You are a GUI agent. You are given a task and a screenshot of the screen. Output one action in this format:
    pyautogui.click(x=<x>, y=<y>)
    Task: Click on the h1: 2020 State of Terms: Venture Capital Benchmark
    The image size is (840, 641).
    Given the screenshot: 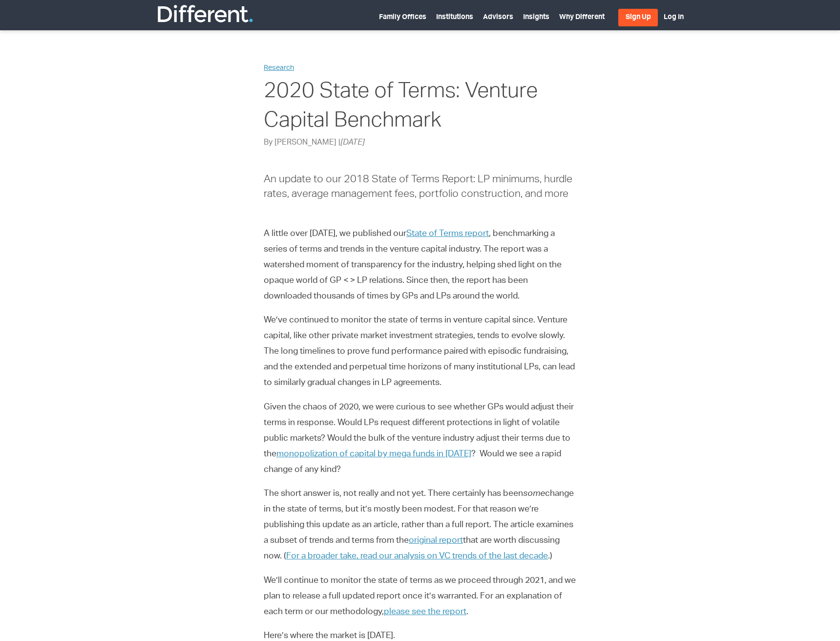 What is the action you would take?
    pyautogui.click(x=420, y=107)
    